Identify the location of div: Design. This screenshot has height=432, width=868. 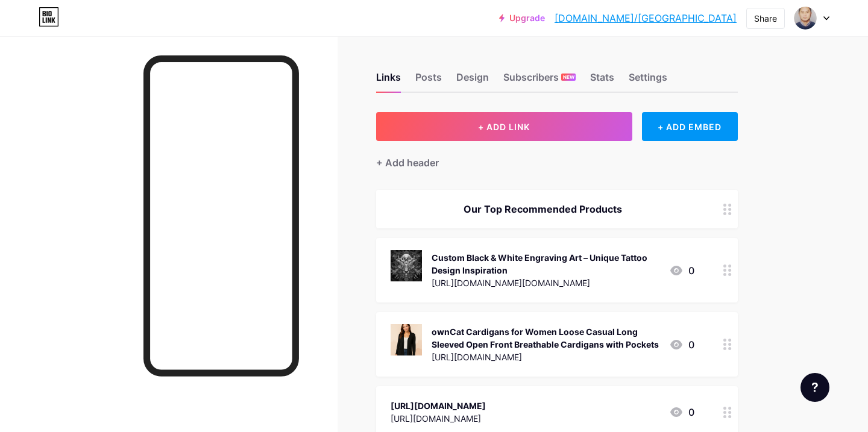
(472, 80).